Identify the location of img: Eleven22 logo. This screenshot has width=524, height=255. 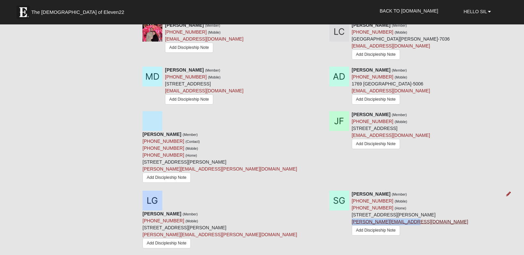
(23, 12).